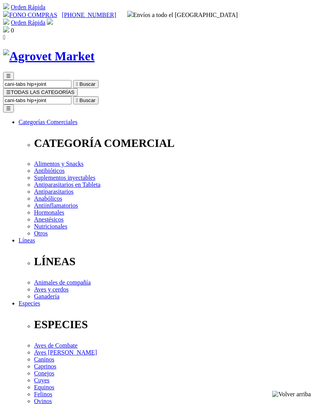  Describe the element at coordinates (56, 205) in the screenshot. I see `span: Antiinflamatorios` at that location.